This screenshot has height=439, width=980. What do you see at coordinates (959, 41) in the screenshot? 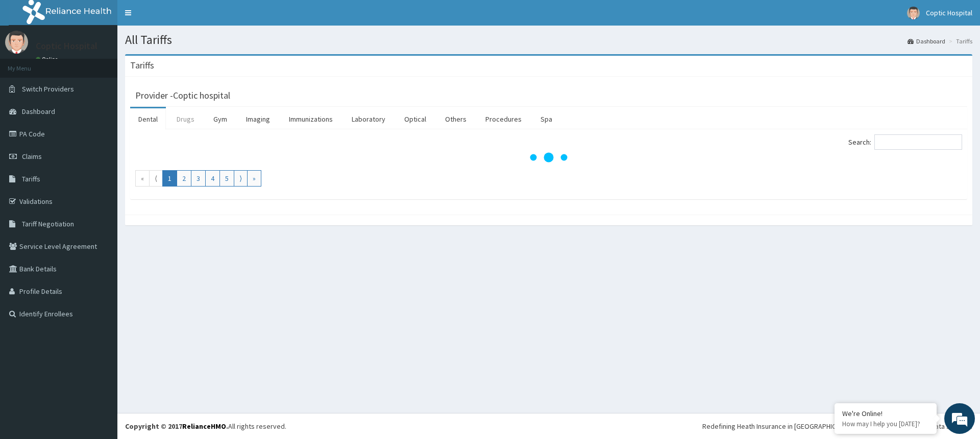
I see `li: Tariffs` at bounding box center [959, 41].